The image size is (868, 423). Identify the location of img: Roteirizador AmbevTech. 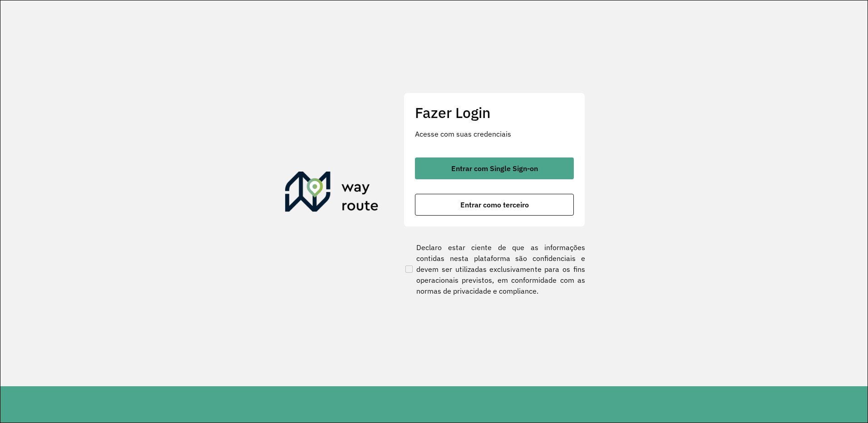
(332, 193).